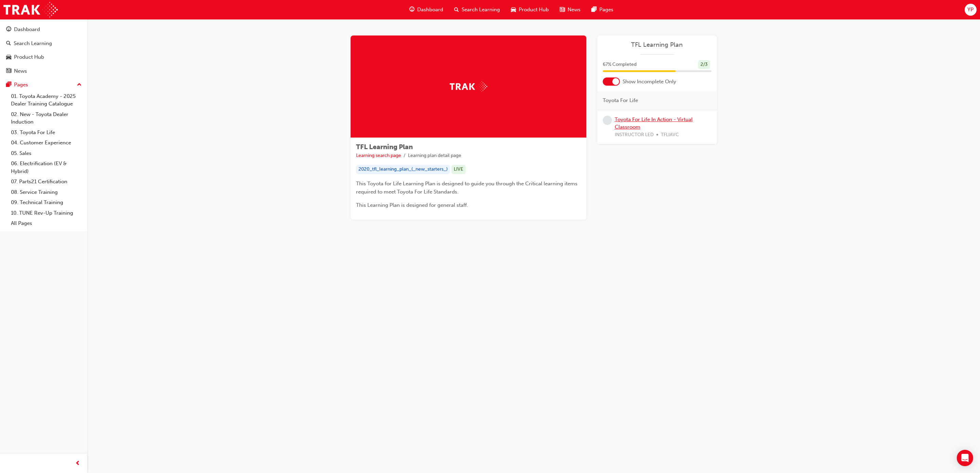 This screenshot has width=980, height=473. What do you see at coordinates (654, 123) in the screenshot?
I see `a: Toyota For Life In Action - Virtual Classroom` at bounding box center [654, 123].